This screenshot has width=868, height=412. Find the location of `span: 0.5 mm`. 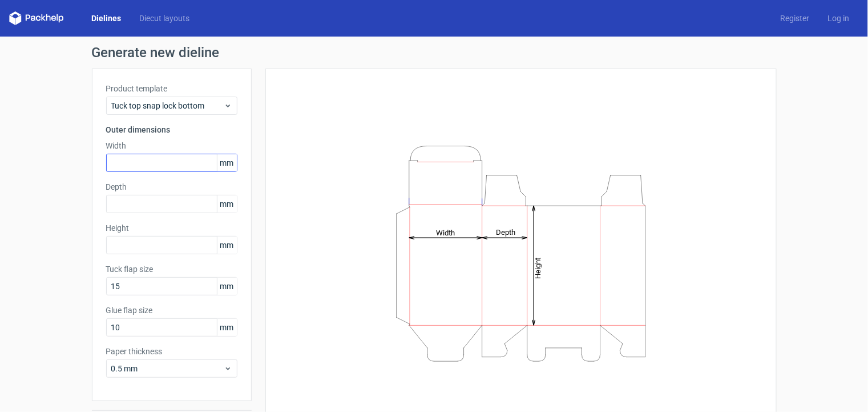

span: 0.5 mm is located at coordinates (167, 369).